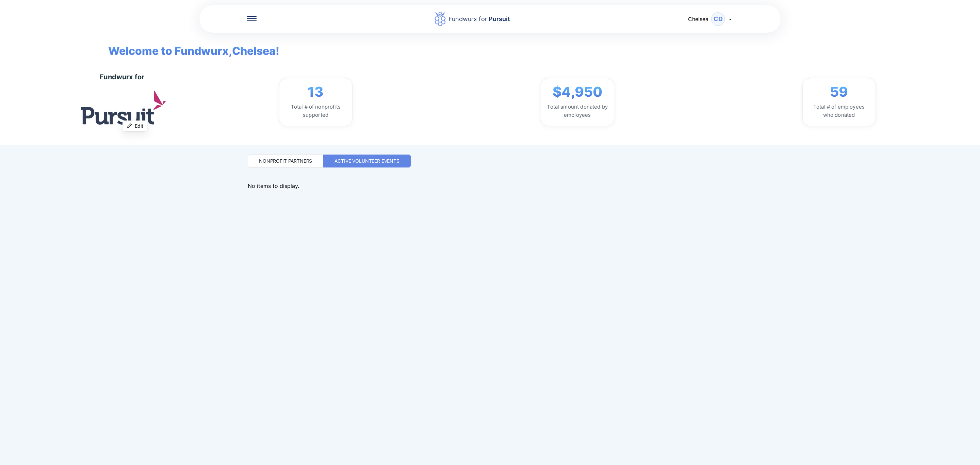  What do you see at coordinates (577, 111) in the screenshot?
I see `div: Total amount donated by employees` at bounding box center [577, 111].